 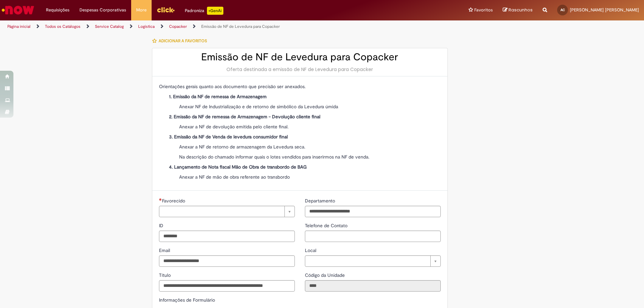 What do you see at coordinates (240, 26) in the screenshot?
I see `a: Emissão de NF de Levedura para Copacker` at bounding box center [240, 26].